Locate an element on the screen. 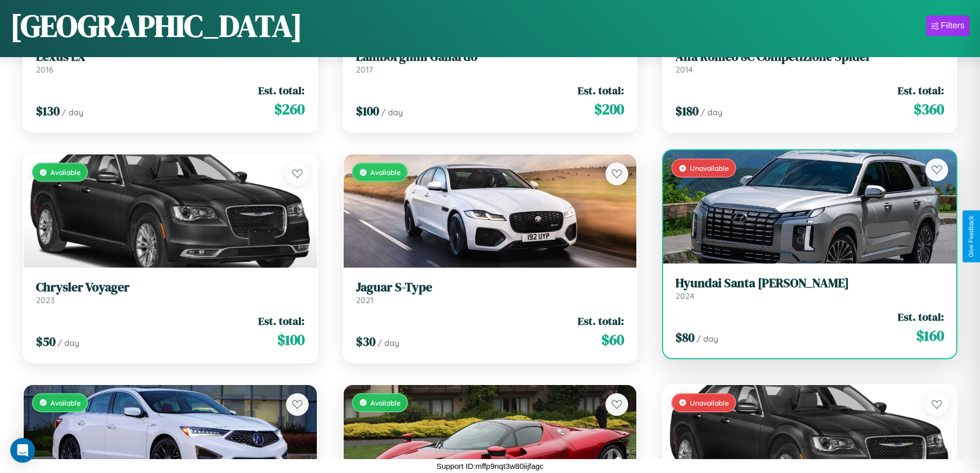  p: Support ID: mffp9nqt3w80iijfagc is located at coordinates (490, 466).